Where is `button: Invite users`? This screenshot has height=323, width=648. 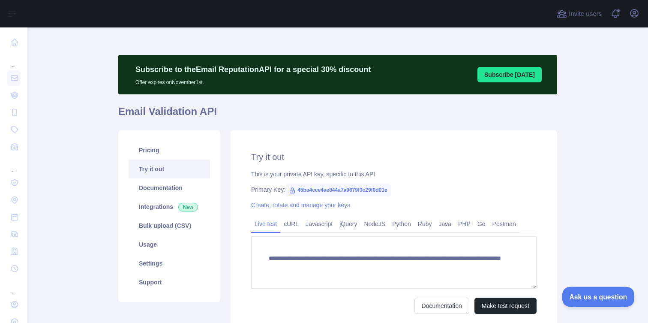 button: Invite users is located at coordinates (579, 14).